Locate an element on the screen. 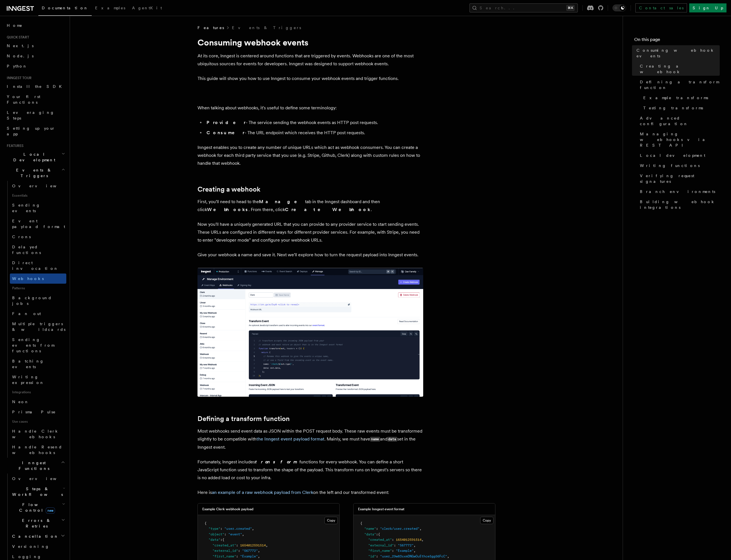 The image size is (731, 560). span: "type" is located at coordinates (215, 528).